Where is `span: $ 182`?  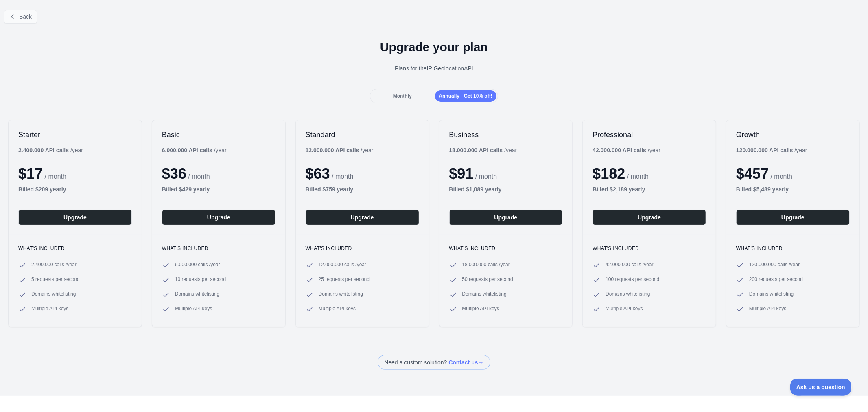
span: $ 182 is located at coordinates (609, 174).